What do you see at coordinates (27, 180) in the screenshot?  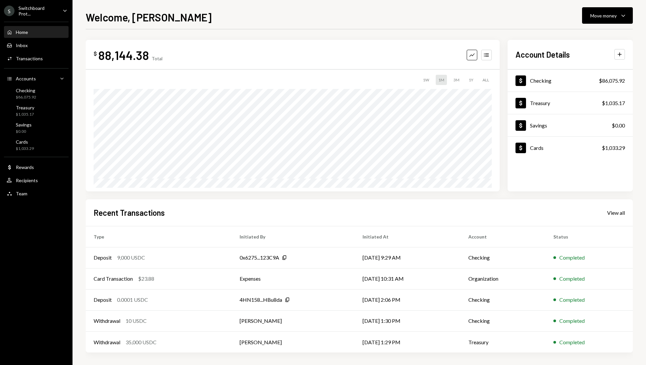 I see `div: Recipients` at bounding box center [27, 180].